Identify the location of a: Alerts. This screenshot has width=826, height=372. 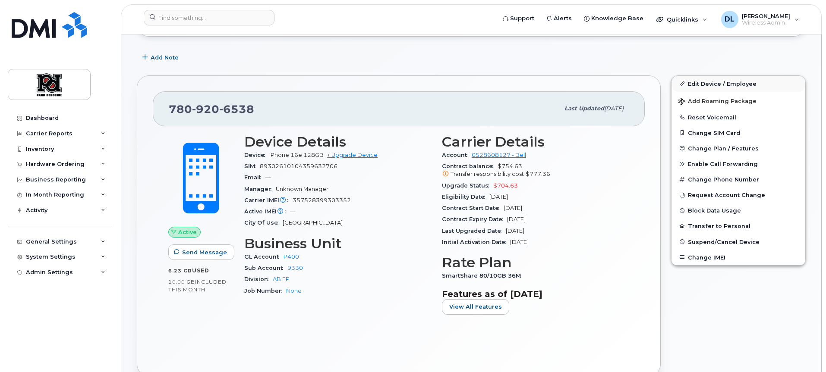
(559, 19).